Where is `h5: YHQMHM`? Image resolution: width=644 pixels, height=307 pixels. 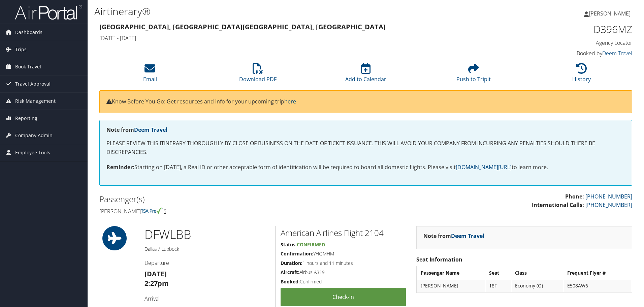 h5: YHQMHM is located at coordinates (343, 253).